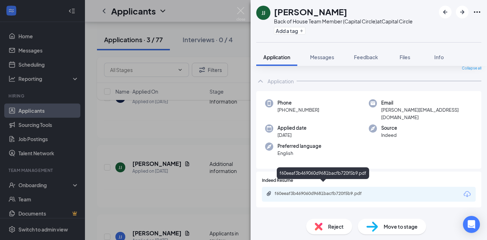 Image resolution: width=487 pixels, height=240 pixels. I want to click on div: Back of House Team Member (Capital Circle) at Capital Circle, so click(344, 21).